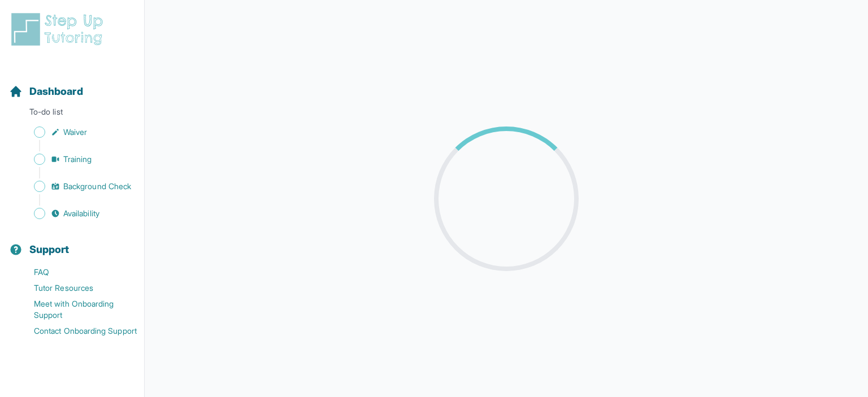  What do you see at coordinates (72, 84) in the screenshot?
I see `button: Dashboard` at bounding box center [72, 84].